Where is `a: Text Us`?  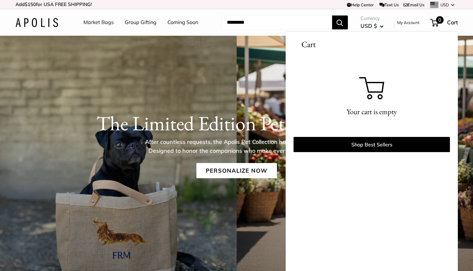
a: Text Us is located at coordinates (389, 5).